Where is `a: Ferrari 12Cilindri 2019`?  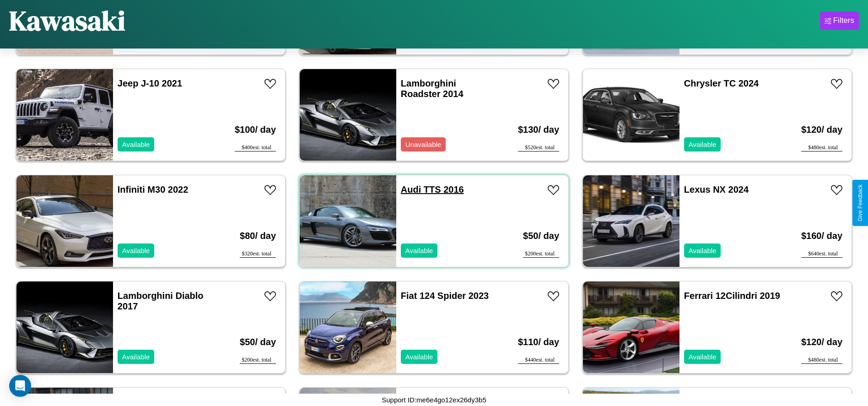
a: Ferrari 12Cilindri 2019 is located at coordinates (732, 295).